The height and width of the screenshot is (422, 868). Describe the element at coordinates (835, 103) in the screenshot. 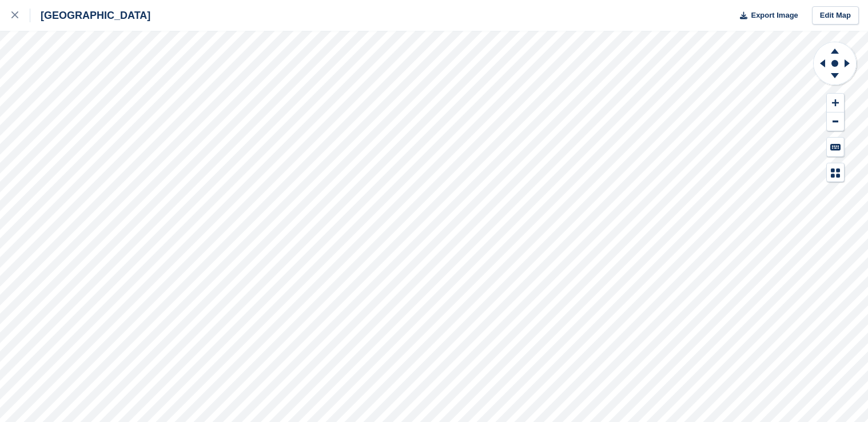

I see `button: Zoom In` at that location.